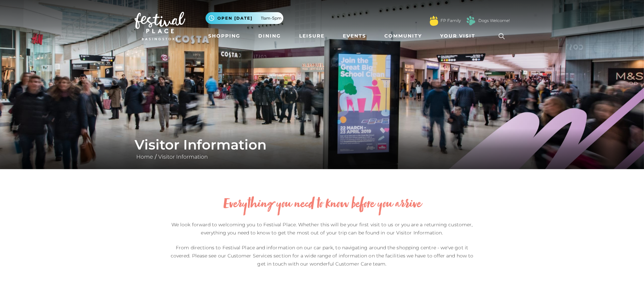 Image resolution: width=644 pixels, height=297 pixels. I want to click on a: Your Visit, so click(459, 36).